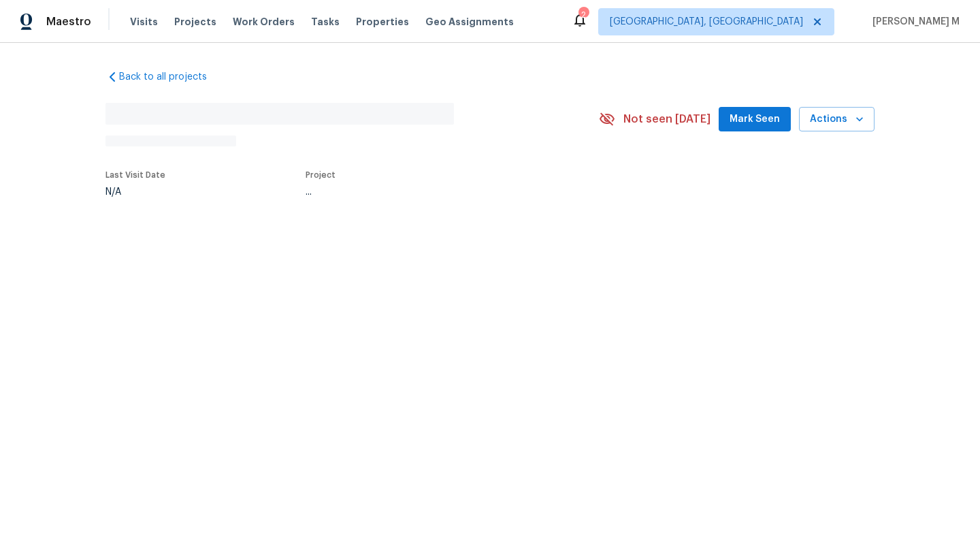 This screenshot has height=553, width=980. What do you see at coordinates (755, 119) in the screenshot?
I see `span: Mark Seen` at bounding box center [755, 119].